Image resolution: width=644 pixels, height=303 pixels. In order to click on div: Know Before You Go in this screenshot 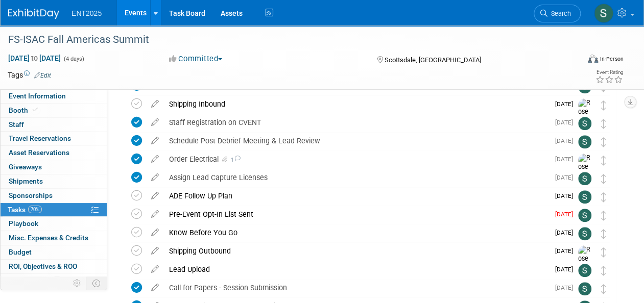, I will do `click(356, 233)`.